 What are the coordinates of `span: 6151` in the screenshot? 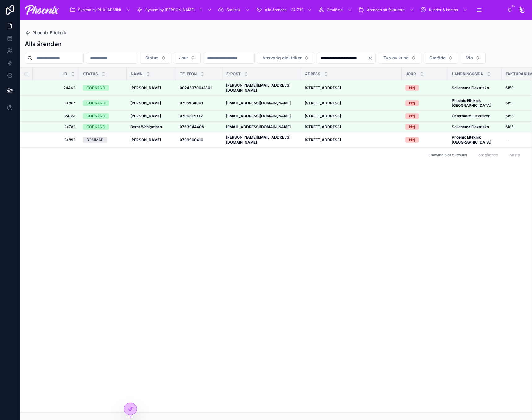 It's located at (509, 103).